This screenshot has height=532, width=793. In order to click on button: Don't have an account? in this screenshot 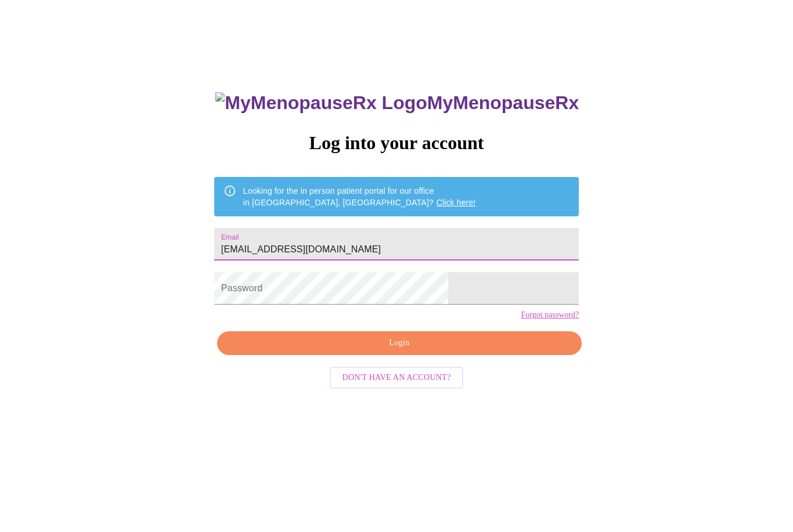, I will do `click(396, 378)`.